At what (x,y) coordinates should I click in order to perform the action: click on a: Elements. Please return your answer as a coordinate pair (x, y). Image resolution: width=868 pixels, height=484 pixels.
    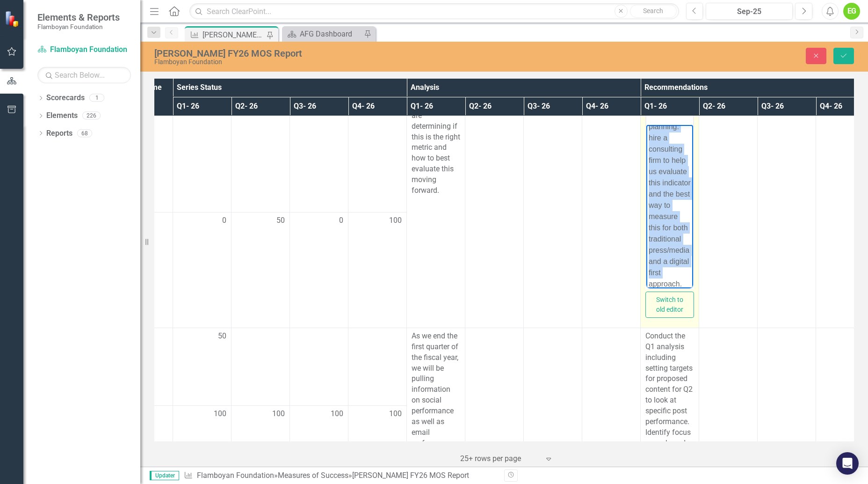
    Looking at the image, I should click on (62, 115).